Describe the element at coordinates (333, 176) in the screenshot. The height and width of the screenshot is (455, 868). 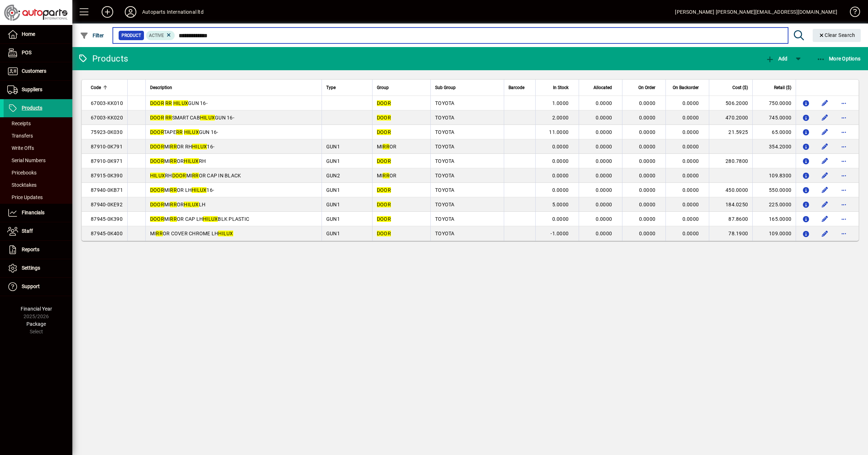
I see `span: GUN2` at that location.